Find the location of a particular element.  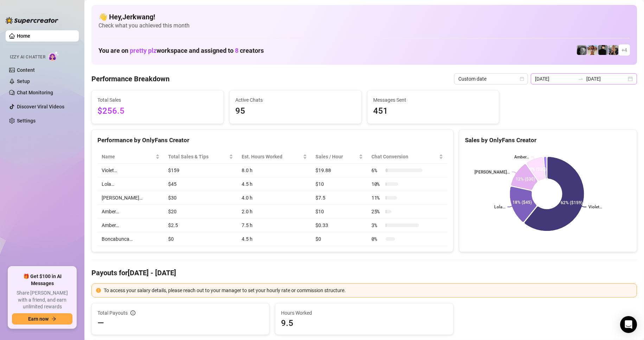

td: $159 is located at coordinates (201, 170).